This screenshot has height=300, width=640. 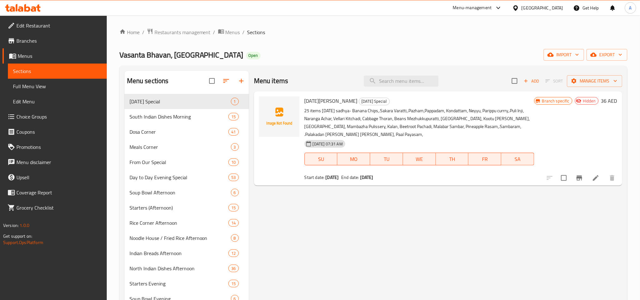 What do you see at coordinates (179, 207) in the screenshot?
I see `span: Starters (Afternoon)` at bounding box center [179, 207].